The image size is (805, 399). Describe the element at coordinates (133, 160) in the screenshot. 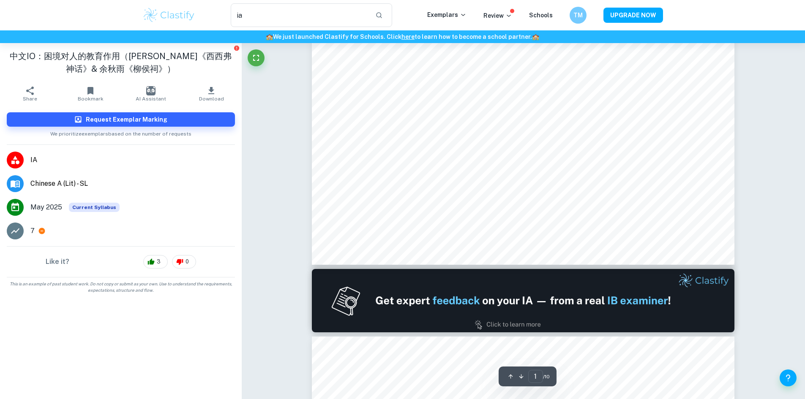

I see `span: IA` at that location.